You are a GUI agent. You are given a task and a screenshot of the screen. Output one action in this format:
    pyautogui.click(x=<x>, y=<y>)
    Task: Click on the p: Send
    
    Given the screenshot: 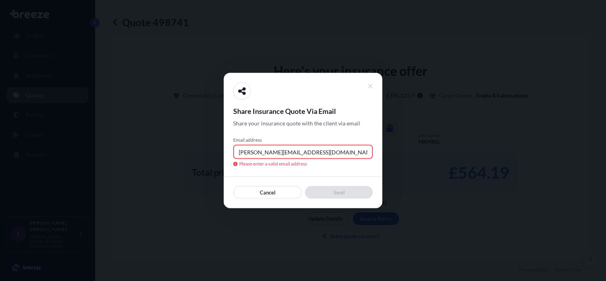 What is the action you would take?
    pyautogui.click(x=339, y=192)
    